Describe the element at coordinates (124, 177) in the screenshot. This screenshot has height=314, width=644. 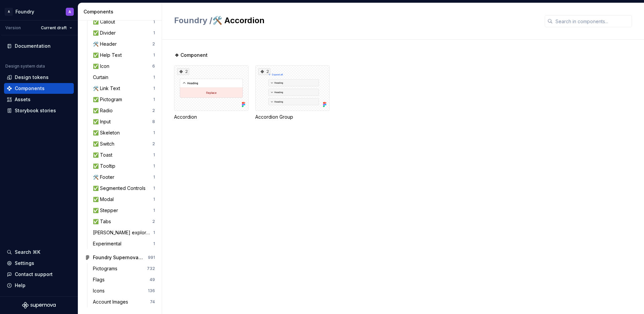
I see `a: 🛠️ Footer1` at that location.